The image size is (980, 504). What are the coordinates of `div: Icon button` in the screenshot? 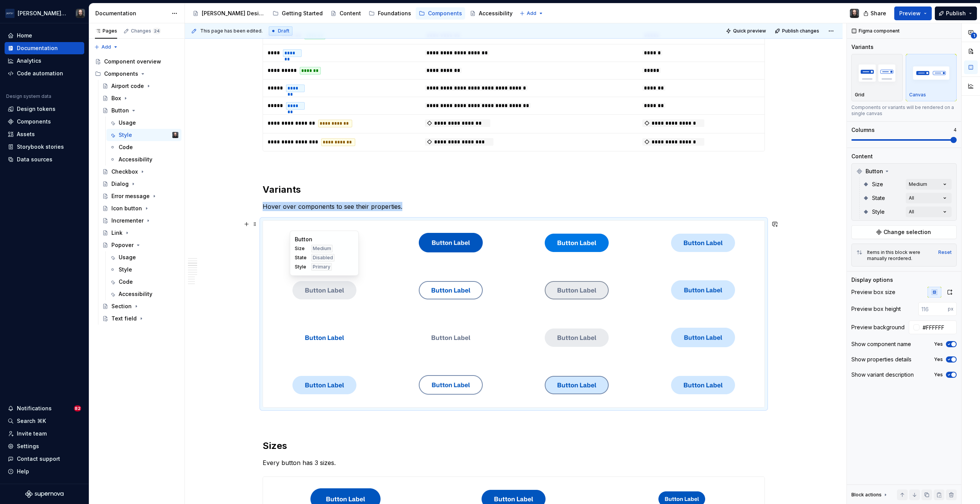 It's located at (127, 209).